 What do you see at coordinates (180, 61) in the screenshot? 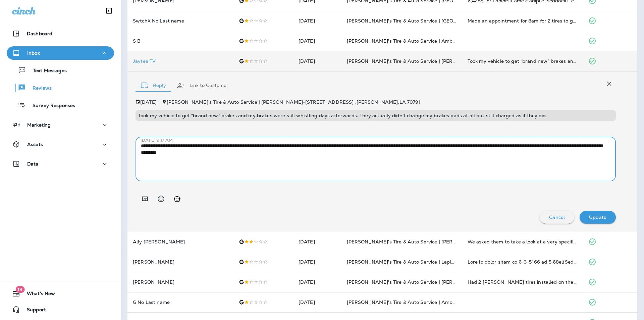
I see `p: Jaytee TV` at bounding box center [180, 61].